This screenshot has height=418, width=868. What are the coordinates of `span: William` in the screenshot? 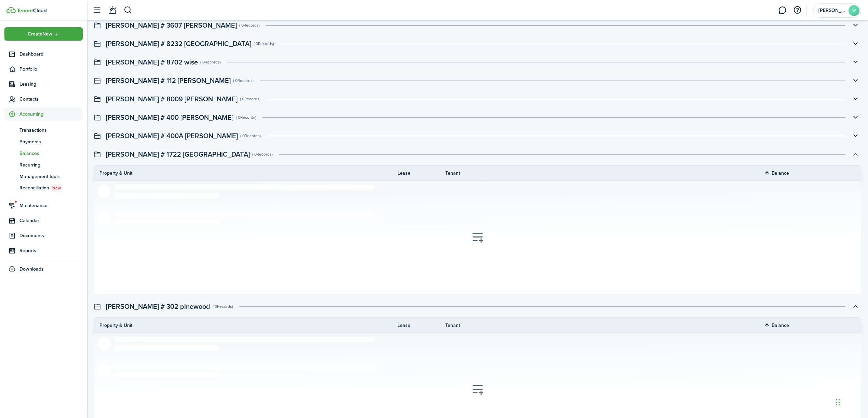 It's located at (832, 11).